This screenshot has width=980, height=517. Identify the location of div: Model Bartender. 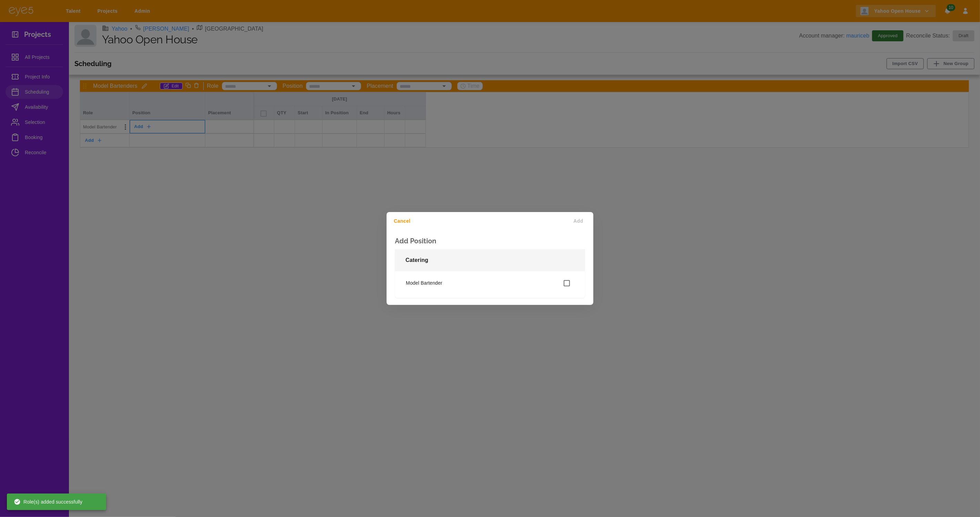
(490, 283).